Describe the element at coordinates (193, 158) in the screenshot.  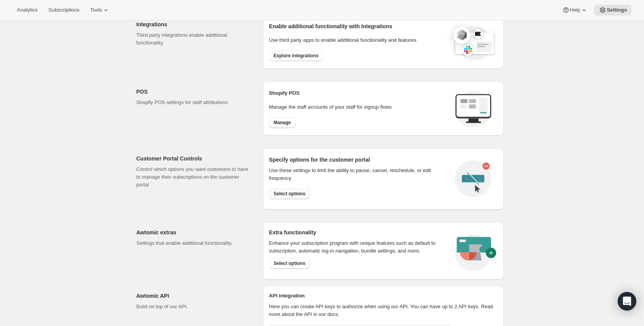
I see `h2: Customer Portal Controls` at that location.